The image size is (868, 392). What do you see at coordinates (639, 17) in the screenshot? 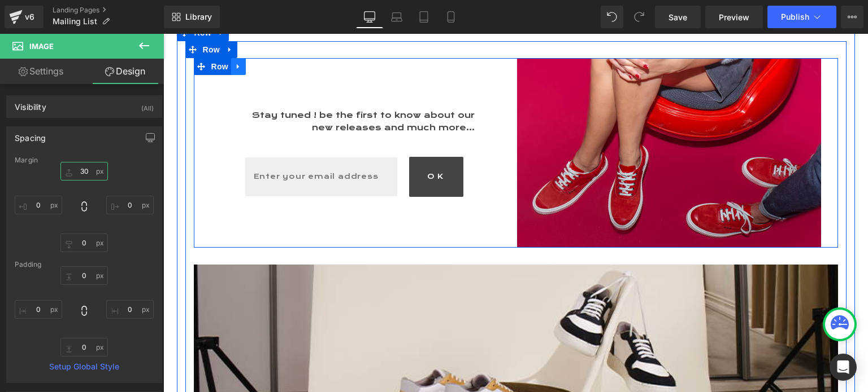
I see `button: Redo` at bounding box center [639, 17].